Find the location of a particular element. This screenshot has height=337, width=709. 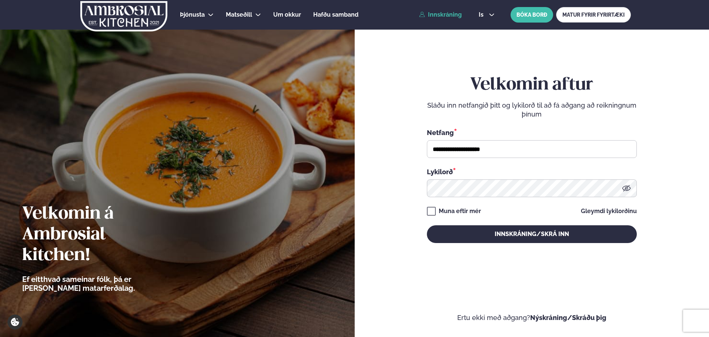

button: is is located at coordinates (486, 15).